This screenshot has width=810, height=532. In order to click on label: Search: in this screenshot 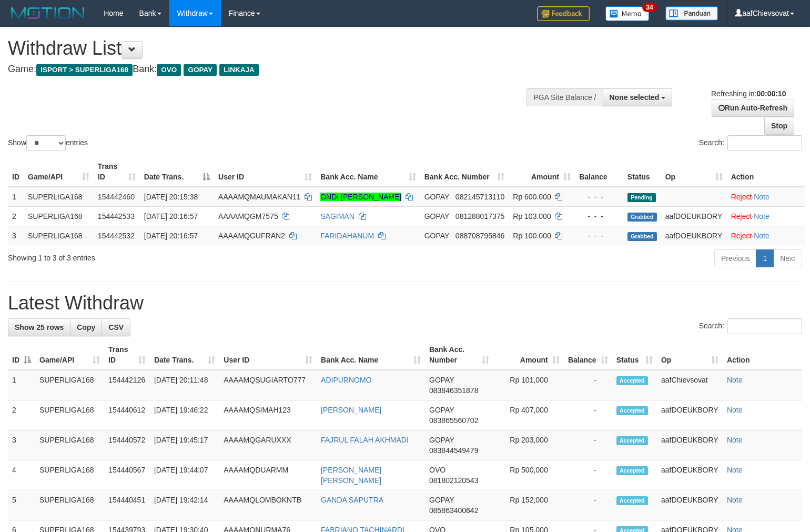, I will do `click(751, 326)`.